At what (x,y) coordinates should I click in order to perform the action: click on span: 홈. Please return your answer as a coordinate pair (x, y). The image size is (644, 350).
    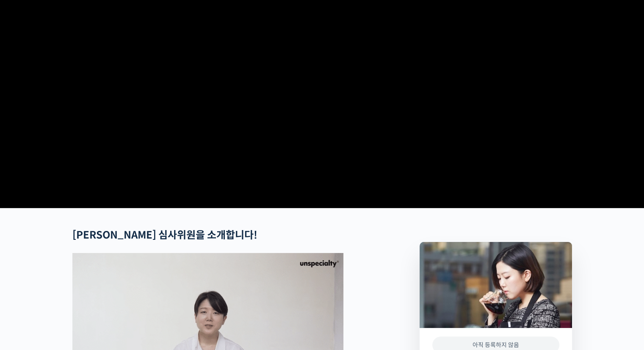
    Looking at the image, I should click on (30, 285).